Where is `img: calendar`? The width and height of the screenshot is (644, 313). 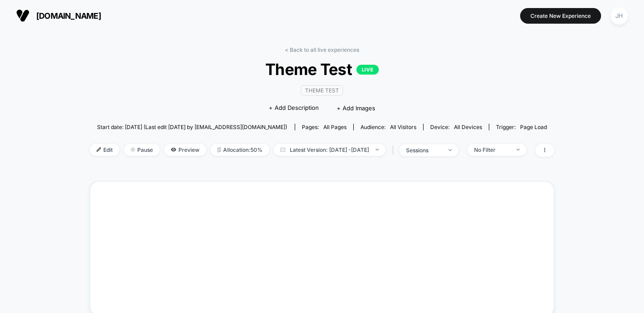 img: calendar is located at coordinates (283, 149).